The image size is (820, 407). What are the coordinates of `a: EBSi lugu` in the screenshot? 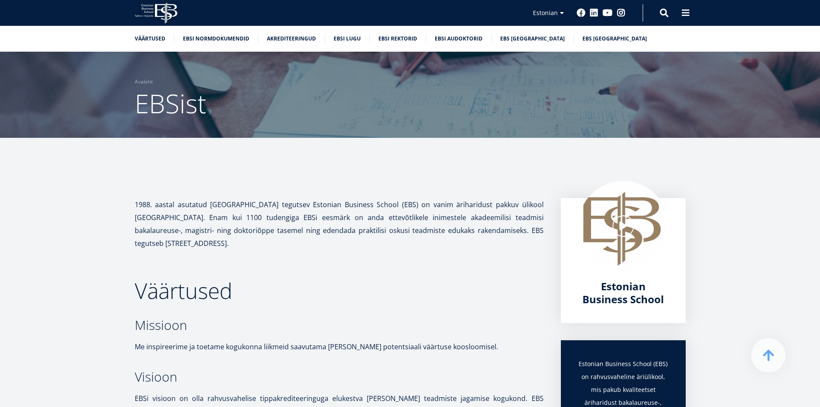 It's located at (347, 39).